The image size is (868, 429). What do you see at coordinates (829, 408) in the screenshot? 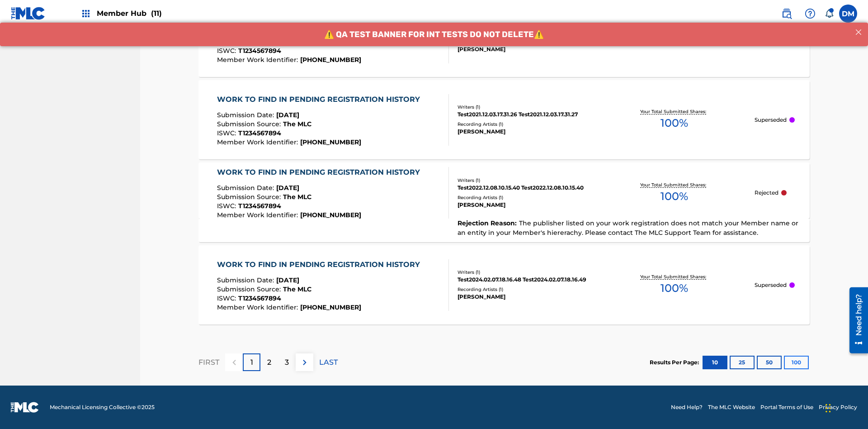
I see `div: Drag` at bounding box center [829, 408].